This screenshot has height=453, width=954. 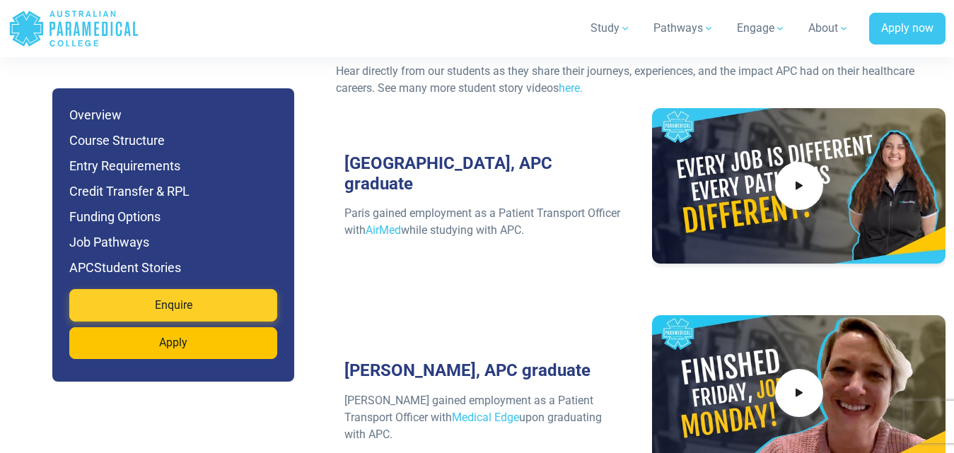 I want to click on a: Medical Edge, so click(x=485, y=417).